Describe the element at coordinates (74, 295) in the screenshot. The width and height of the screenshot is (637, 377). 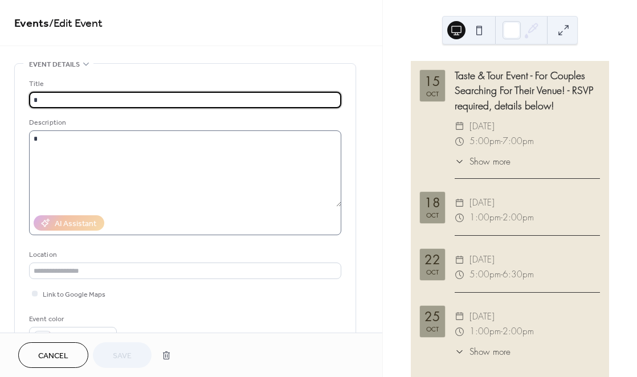
I see `span: Link to Google Maps` at that location.